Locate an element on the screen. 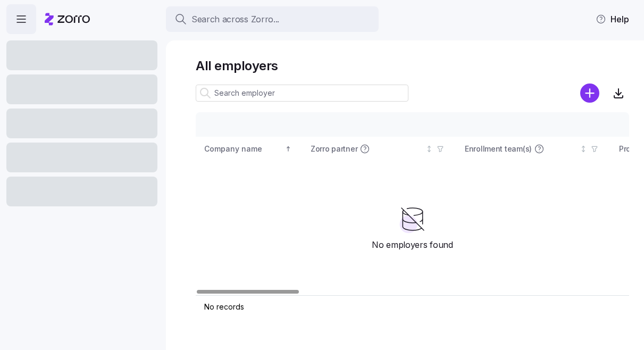  svg: add icon is located at coordinates (590, 93).